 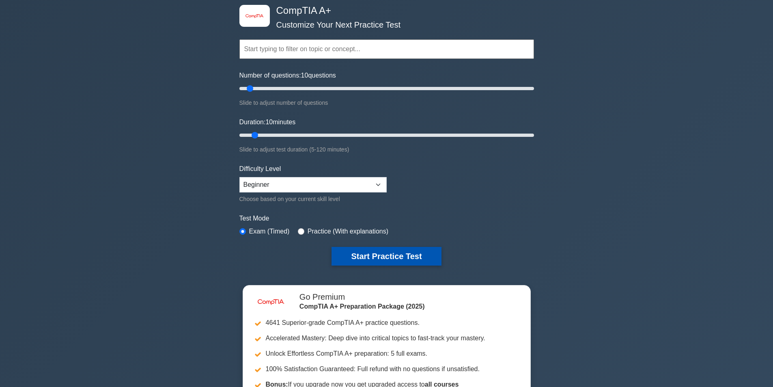 What do you see at coordinates (260, 169) in the screenshot?
I see `label: Difficulty Level` at bounding box center [260, 169].